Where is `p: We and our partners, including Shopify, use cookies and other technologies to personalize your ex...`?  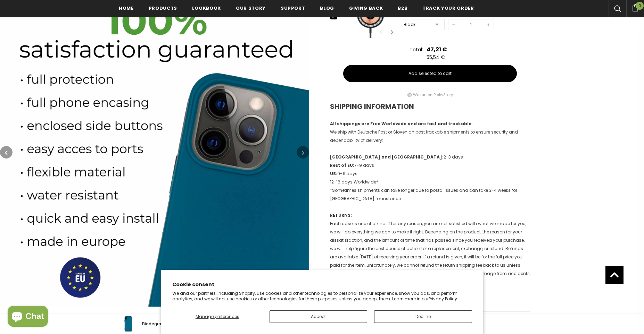
p: We and our partners, including Shopify, use cookies and other technologies to personalize your ex... is located at coordinates (322, 296).